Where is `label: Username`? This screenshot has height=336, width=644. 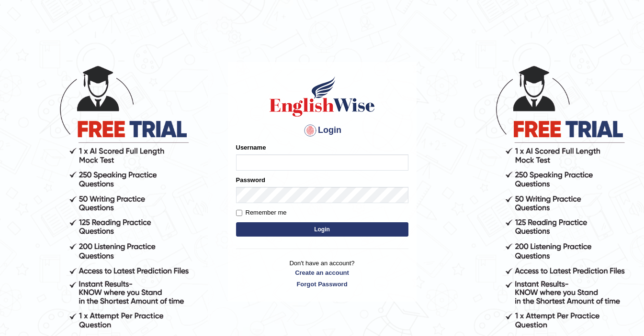 label: Username is located at coordinates (251, 148).